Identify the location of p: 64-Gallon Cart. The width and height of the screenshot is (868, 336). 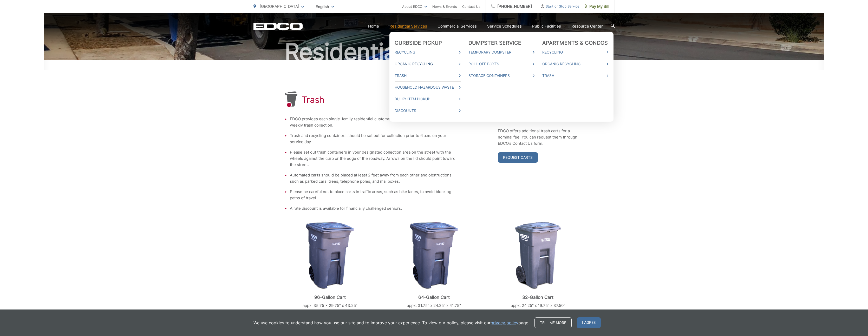
(434, 297).